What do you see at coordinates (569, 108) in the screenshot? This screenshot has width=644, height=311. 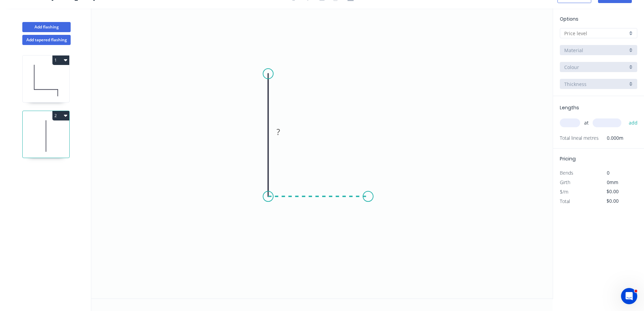 I see `span: Lengths` at bounding box center [569, 108].